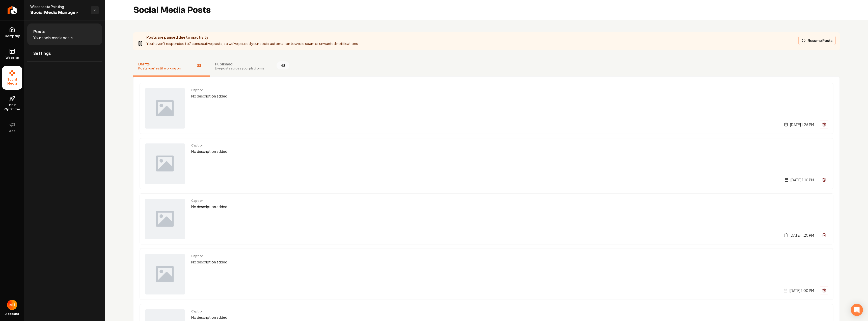 This screenshot has height=321, width=868. Describe the element at coordinates (12, 10) in the screenshot. I see `img: Rebolt Logo` at that location.